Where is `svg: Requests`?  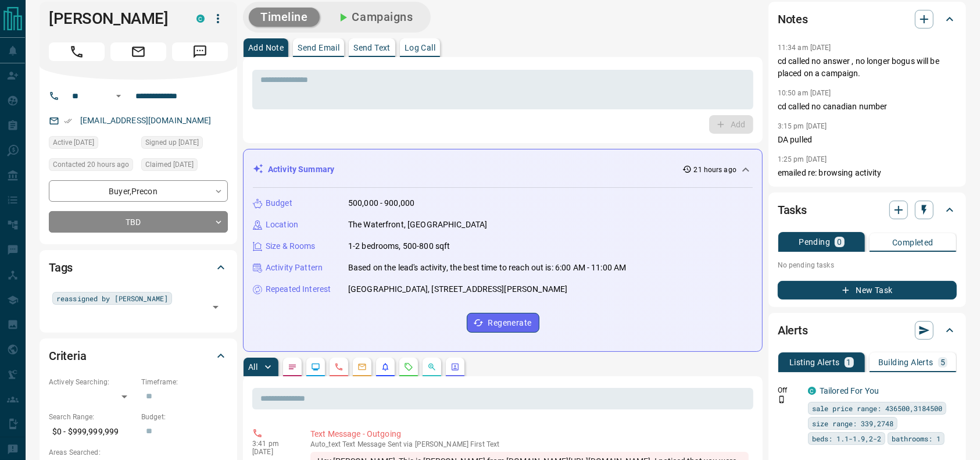 svg: Requests is located at coordinates (409, 367).